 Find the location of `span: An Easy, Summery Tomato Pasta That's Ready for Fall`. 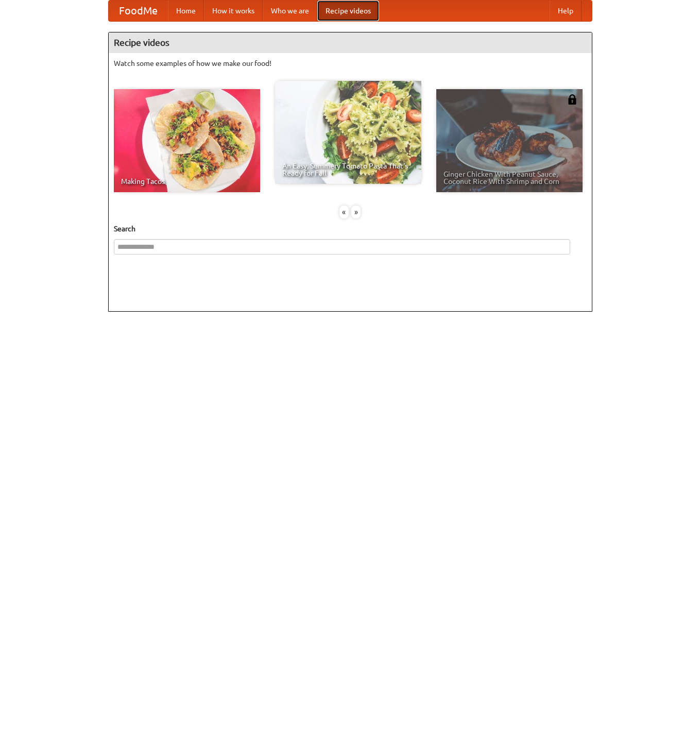

span: An Easy, Summery Tomato Pasta That's Ready for Fall is located at coordinates (348, 169).